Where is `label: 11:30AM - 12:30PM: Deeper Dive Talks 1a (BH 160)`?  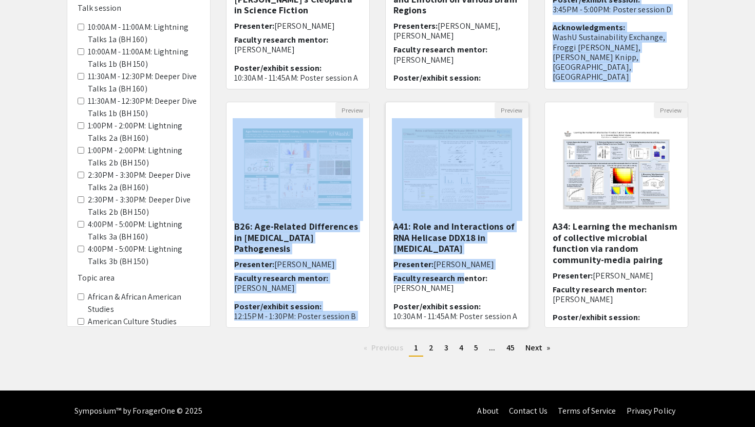
label: 11:30AM - 12:30PM: Deeper Dive Talks 1a (BH 160) is located at coordinates (144, 83).